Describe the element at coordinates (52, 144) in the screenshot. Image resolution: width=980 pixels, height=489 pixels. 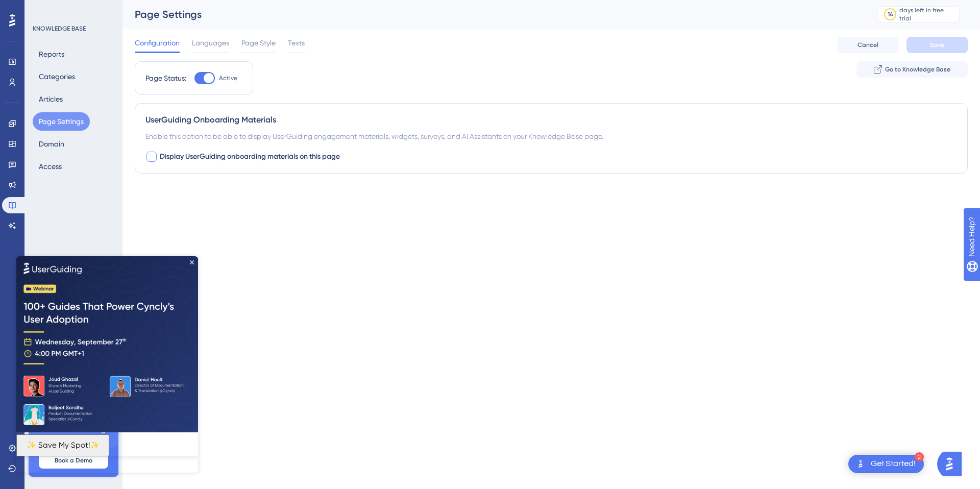
I see `button: Domain` at that location.